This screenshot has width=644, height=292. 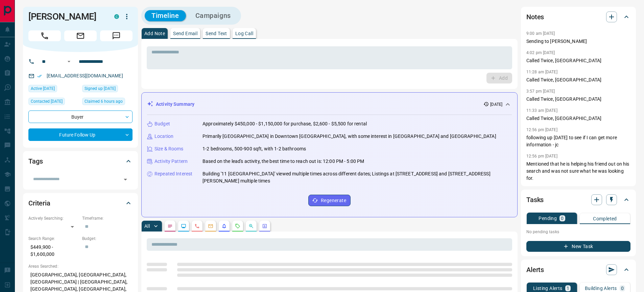 I want to click on svg: Email Verified, so click(x=39, y=76).